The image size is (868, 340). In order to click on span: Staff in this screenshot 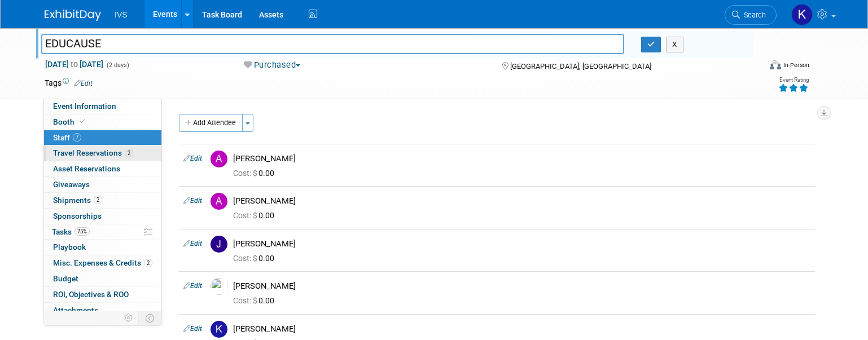, I will do `click(67, 137)`.